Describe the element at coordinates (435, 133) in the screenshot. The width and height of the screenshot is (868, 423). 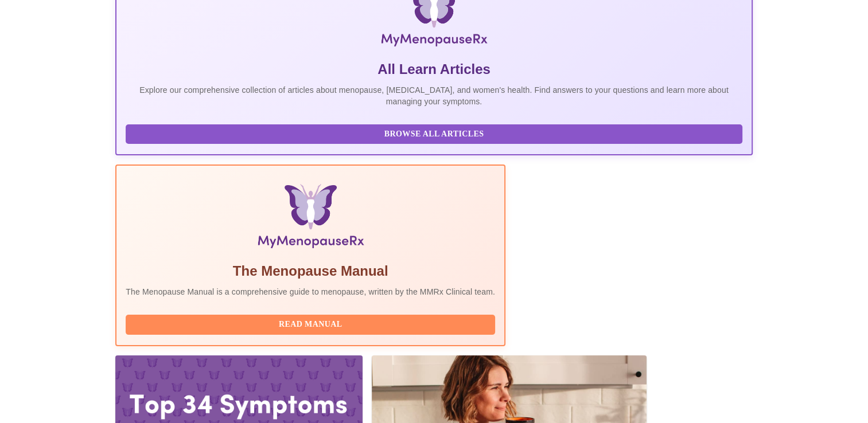
I see `a: Browse All Articles` at that location.